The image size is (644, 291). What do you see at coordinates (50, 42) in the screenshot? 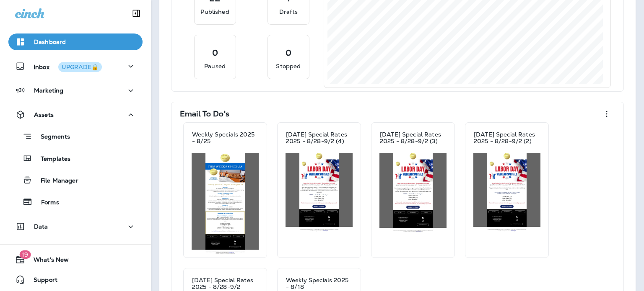
I see `p: Dashboard` at bounding box center [50, 42].